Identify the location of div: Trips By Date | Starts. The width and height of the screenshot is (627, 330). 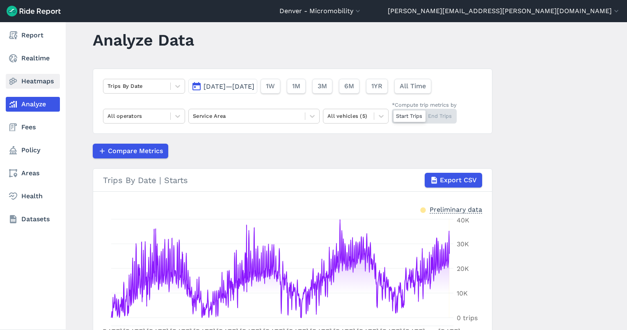
(292, 180).